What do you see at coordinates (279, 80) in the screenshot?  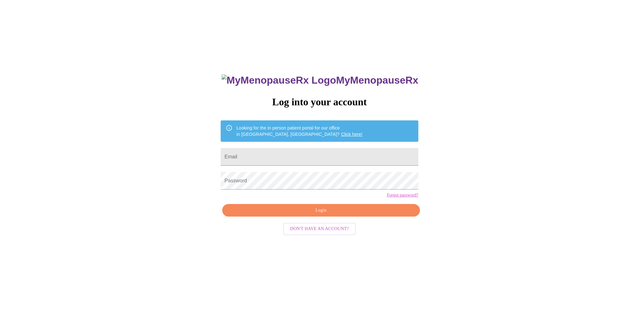 I see `img: MyMenopauseRx Logo` at bounding box center [279, 80].